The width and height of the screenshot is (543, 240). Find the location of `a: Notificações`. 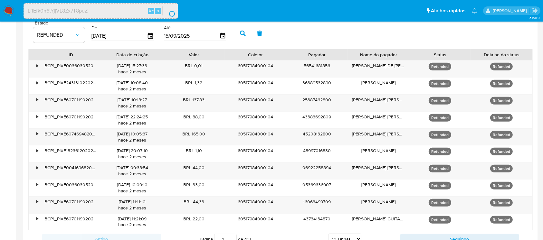

a: Notificações is located at coordinates (474, 11).